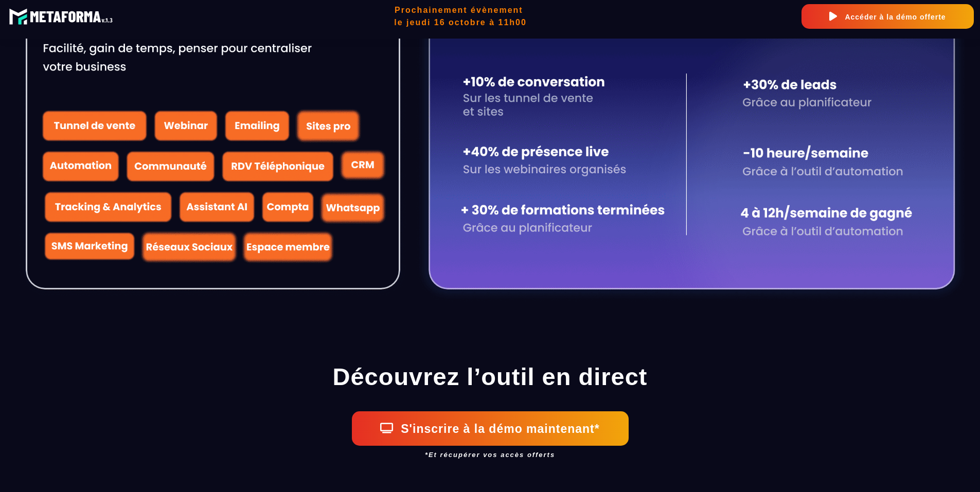 The width and height of the screenshot is (980, 492). What do you see at coordinates (461, 16) in the screenshot?
I see `h2: Prochainement évènement le jeudi 16 octobre à 11h00` at bounding box center [461, 16].